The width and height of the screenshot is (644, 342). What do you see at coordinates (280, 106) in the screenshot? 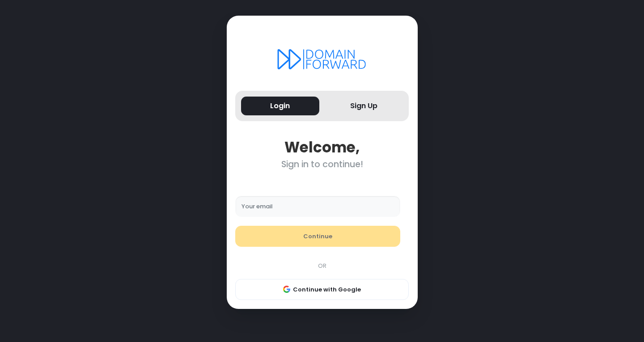
I see `button: Login` at bounding box center [280, 106].